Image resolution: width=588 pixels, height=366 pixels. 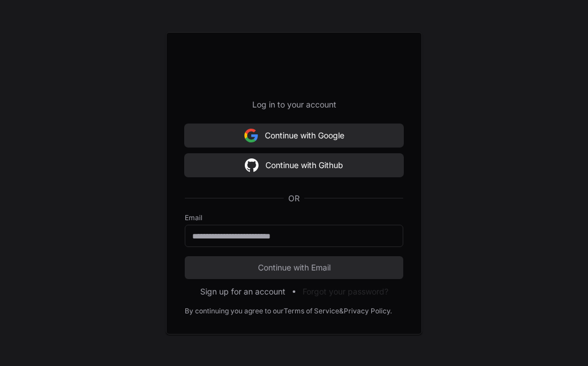 What do you see at coordinates (294, 199) in the screenshot?
I see `span: OR` at bounding box center [294, 199].